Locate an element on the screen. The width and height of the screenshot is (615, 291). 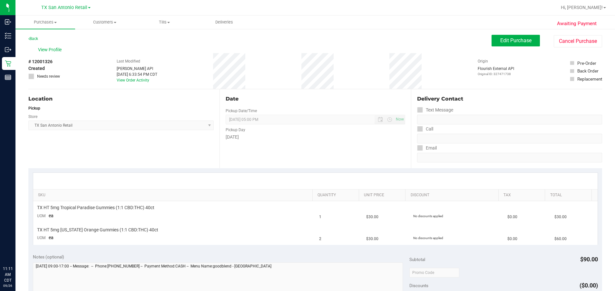
a: Total is located at coordinates (570, 195).